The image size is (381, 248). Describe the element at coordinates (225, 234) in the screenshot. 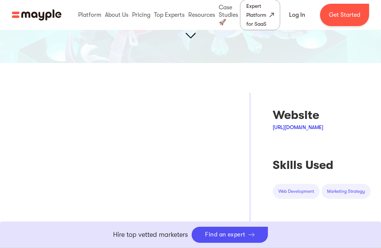

I see `div: Find an expert` at that location.